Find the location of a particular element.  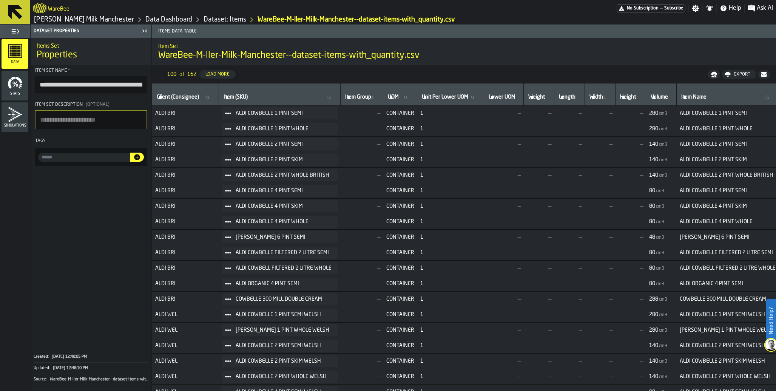

span: ALDI WEL is located at coordinates (185, 314).